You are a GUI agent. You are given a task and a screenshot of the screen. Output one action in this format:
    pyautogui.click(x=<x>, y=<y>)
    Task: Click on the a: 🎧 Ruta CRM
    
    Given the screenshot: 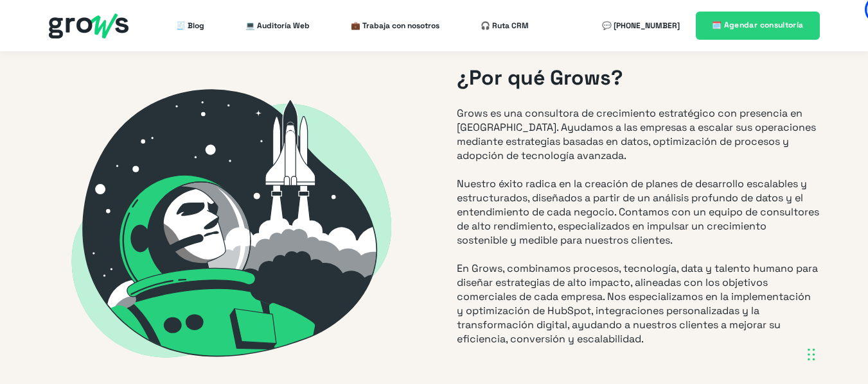 What is the action you would take?
    pyautogui.click(x=504, y=26)
    